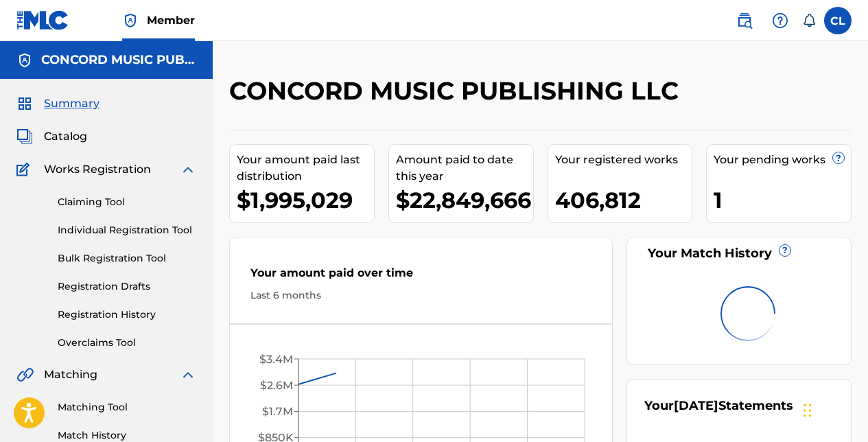  What do you see at coordinates (276, 359) in the screenshot?
I see `tspan: $3.4M` at bounding box center [276, 359].